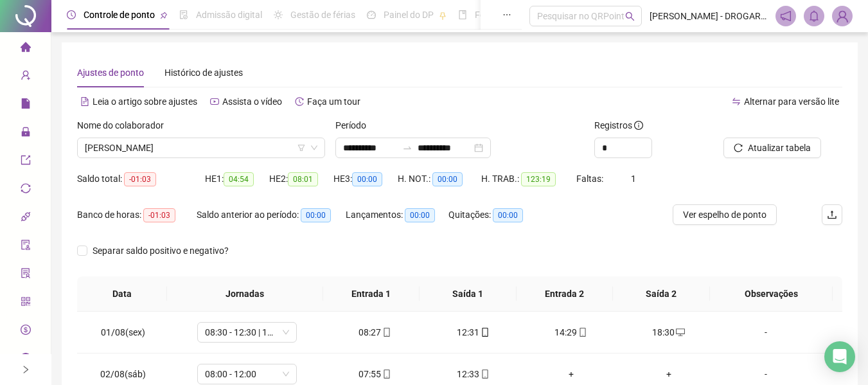 The image size is (868, 385). What do you see at coordinates (161, 250) in the screenshot?
I see `span: Separar saldo positivo e negativo?` at bounding box center [161, 250].